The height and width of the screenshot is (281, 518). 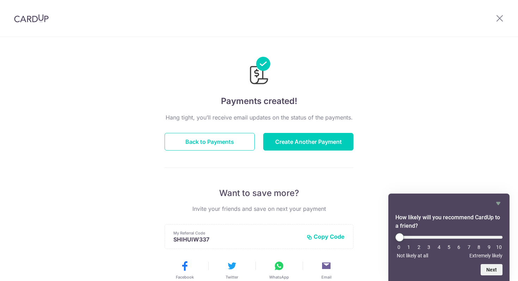 What do you see at coordinates (489, 247) in the screenshot?
I see `li: 9` at bounding box center [489, 247].